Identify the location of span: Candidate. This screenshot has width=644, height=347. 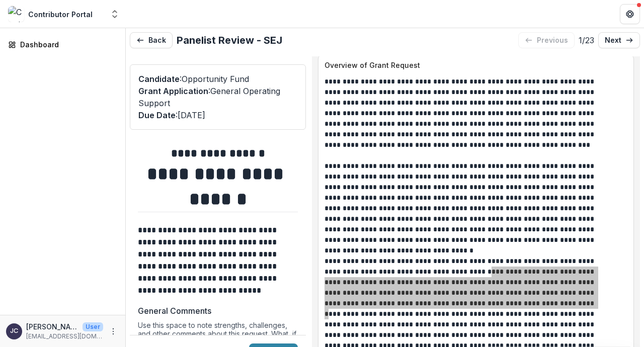
(159, 79).